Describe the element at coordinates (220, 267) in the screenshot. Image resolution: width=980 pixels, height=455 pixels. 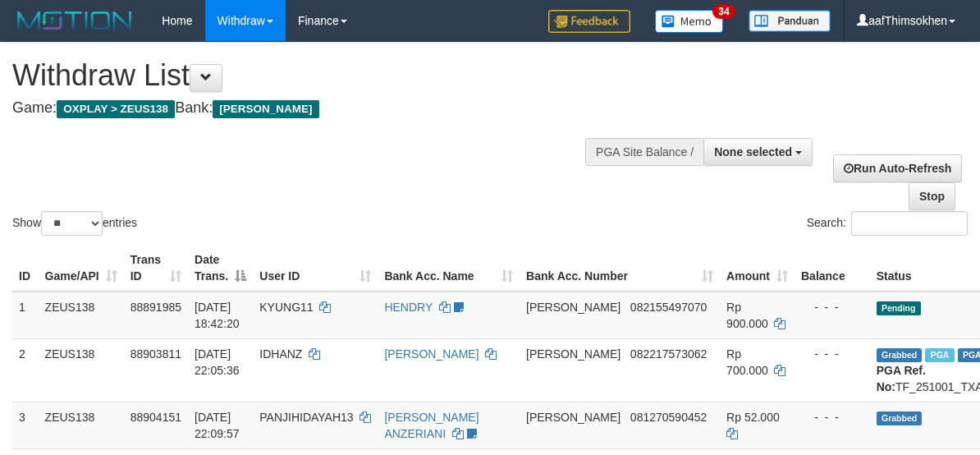
I see `th: Date Trans.: activate to sort column descending` at that location.